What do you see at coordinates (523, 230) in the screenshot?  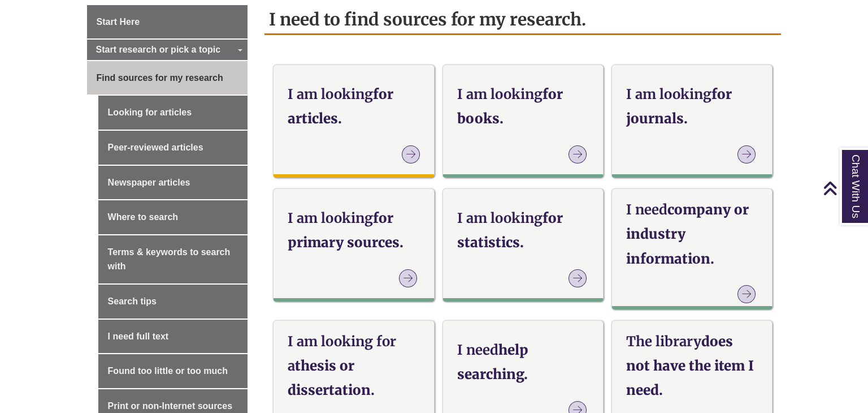 I see `h3: for statistics.` at bounding box center [523, 230].